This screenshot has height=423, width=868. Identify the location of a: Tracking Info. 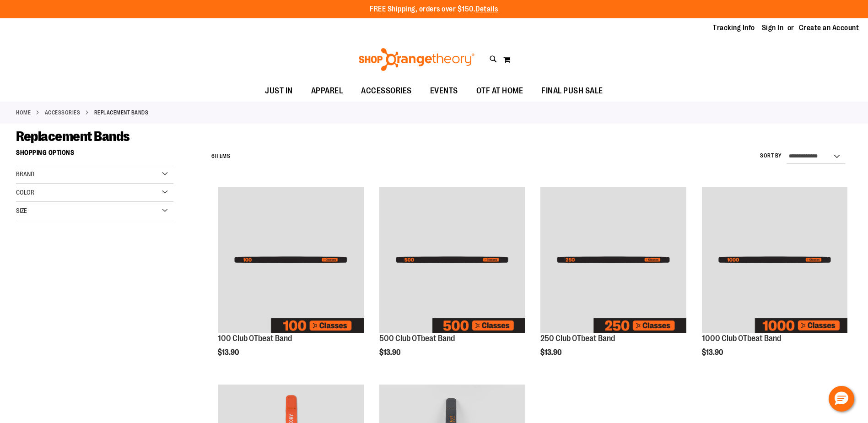
(734, 28).